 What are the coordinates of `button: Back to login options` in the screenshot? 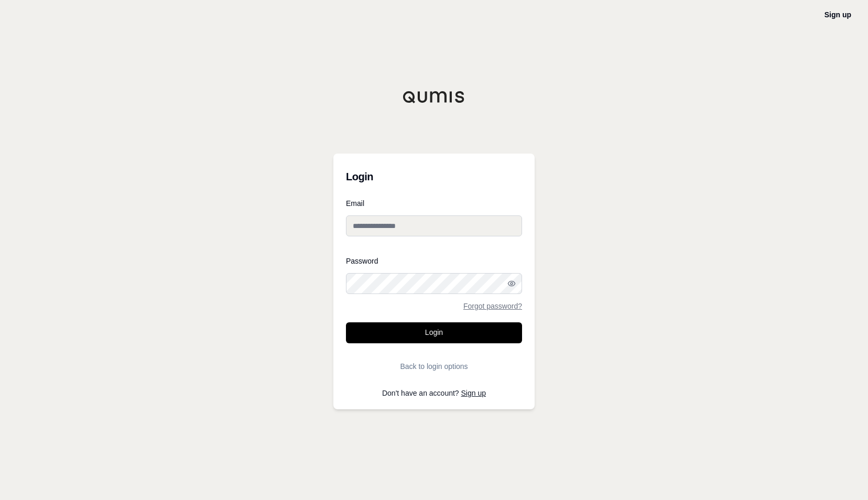 It's located at (434, 366).